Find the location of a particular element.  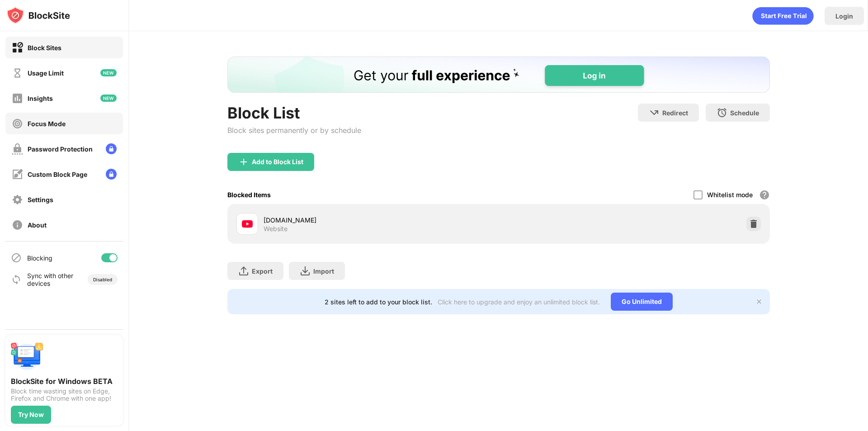

img: settings-off.svg is located at coordinates (17, 199).